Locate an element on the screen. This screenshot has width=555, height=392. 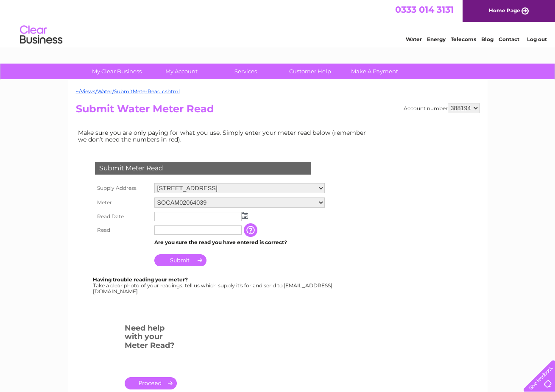
a: My Account is located at coordinates (181, 71).